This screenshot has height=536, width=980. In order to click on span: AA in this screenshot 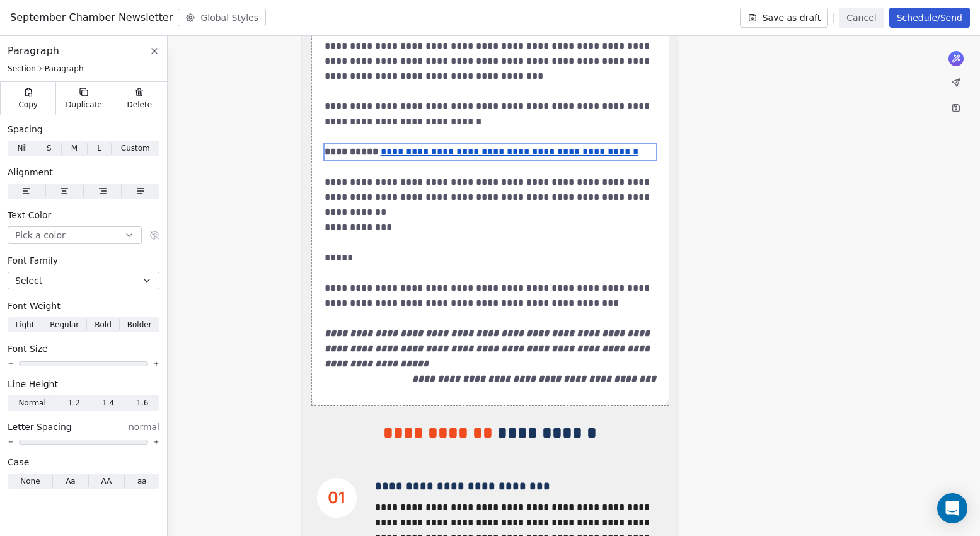, I will do `click(106, 481)`.